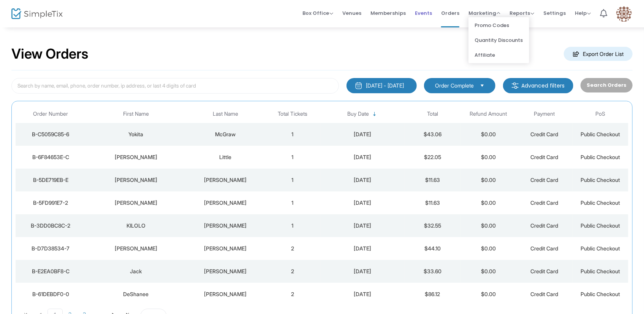 This screenshot has width=644, height=314. Describe the element at coordinates (484, 13) in the screenshot. I see `span: Marketing` at that location.